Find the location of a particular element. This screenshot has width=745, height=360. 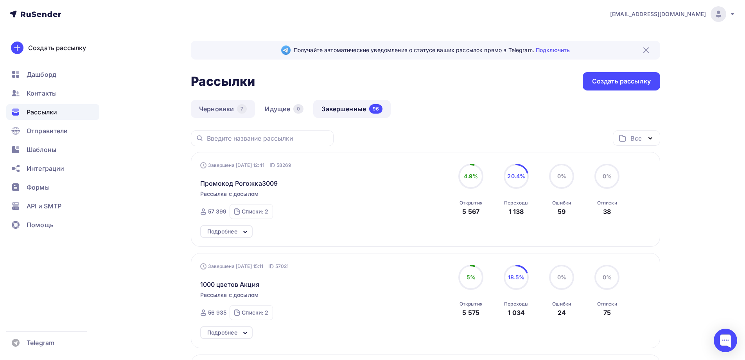

span: Формы is located at coordinates (38, 187).